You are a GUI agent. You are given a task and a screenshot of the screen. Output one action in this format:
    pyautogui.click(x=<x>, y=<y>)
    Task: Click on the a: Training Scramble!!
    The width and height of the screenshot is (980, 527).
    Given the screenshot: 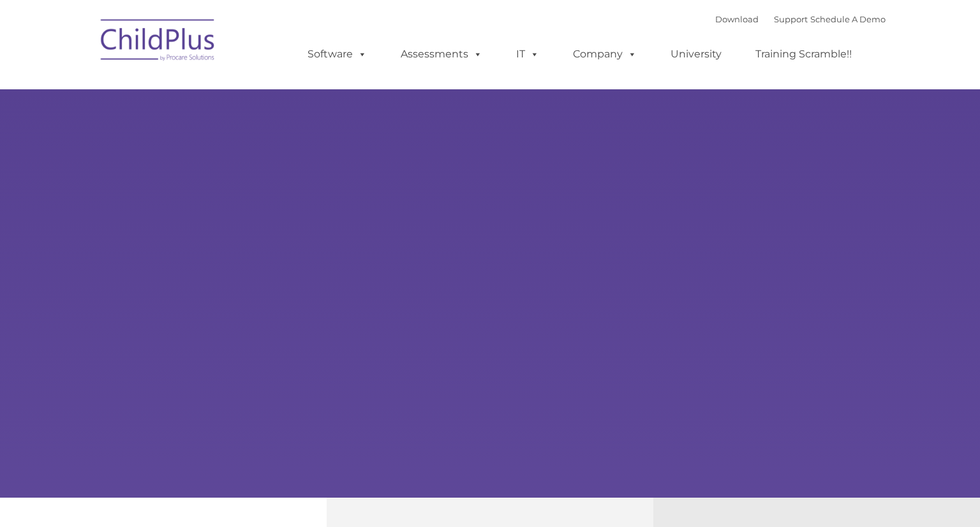 What is the action you would take?
    pyautogui.click(x=803, y=54)
    